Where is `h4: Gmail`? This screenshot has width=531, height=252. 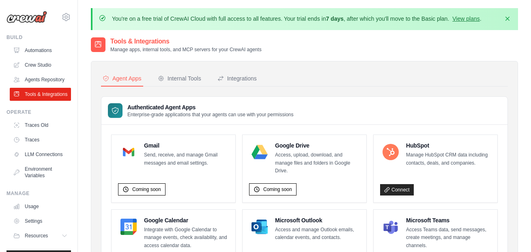
h4: Gmail is located at coordinates (186, 145).